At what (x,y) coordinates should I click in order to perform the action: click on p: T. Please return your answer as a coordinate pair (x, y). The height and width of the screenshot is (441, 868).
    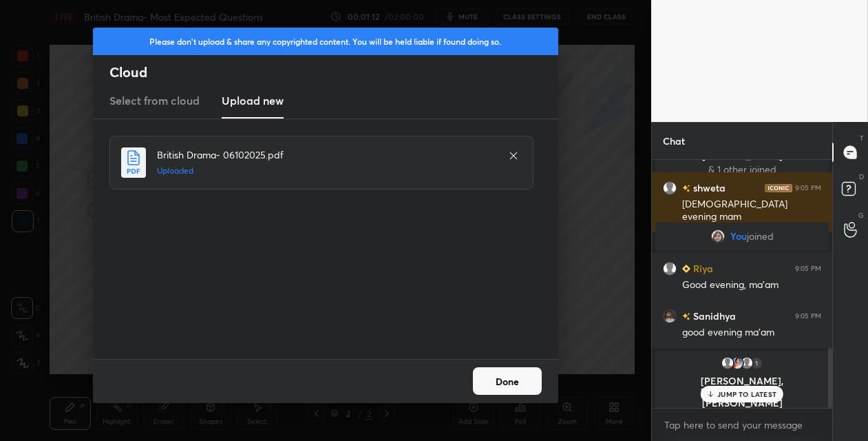
    Looking at the image, I should click on (862, 138).